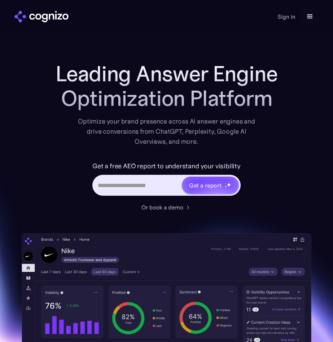  Describe the element at coordinates (310, 17) in the screenshot. I see `div: menu` at that location.